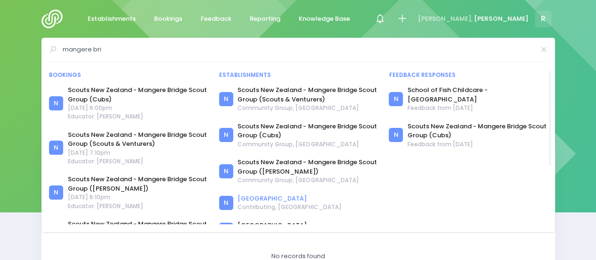 The image size is (596, 260). I want to click on a: Reporting, so click(265, 19).